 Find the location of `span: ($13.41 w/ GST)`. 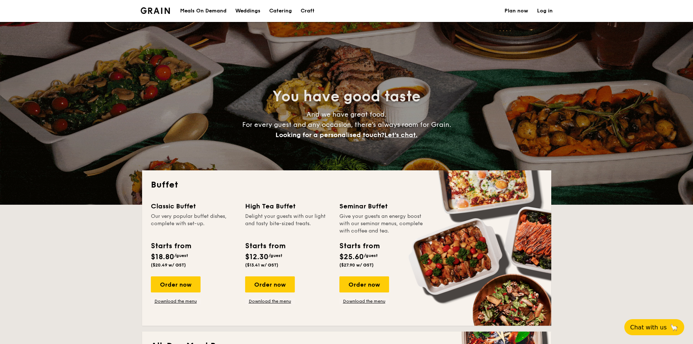

span: ($13.41 w/ GST) is located at coordinates (262, 265).